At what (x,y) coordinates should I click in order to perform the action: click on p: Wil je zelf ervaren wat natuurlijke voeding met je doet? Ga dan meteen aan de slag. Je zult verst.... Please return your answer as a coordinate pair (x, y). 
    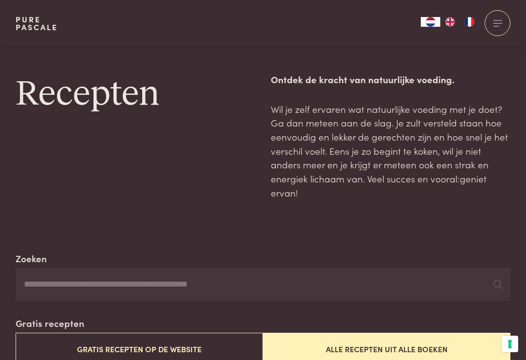
    Looking at the image, I should click on (390, 151).